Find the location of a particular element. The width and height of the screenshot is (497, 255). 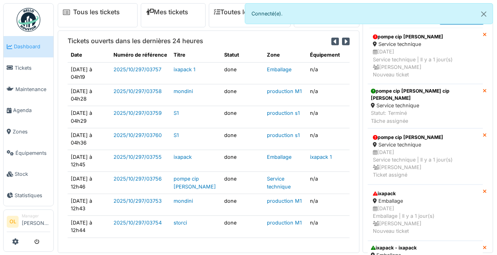

a: Mes tickets is located at coordinates (167, 12).